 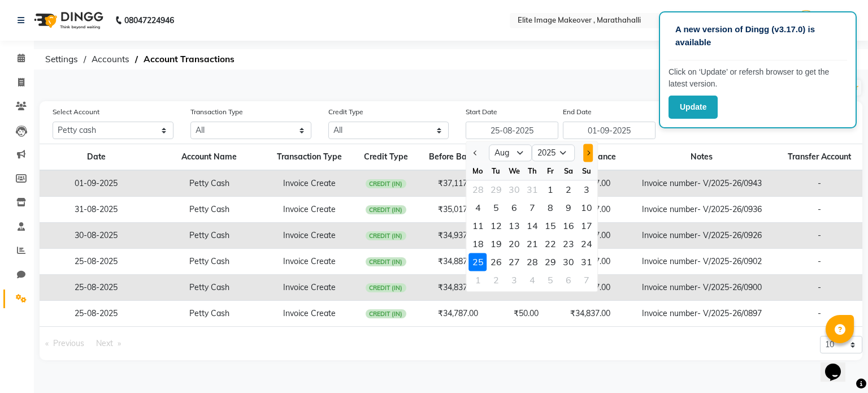 I want to click on td: ₹37,117.00, so click(x=458, y=183).